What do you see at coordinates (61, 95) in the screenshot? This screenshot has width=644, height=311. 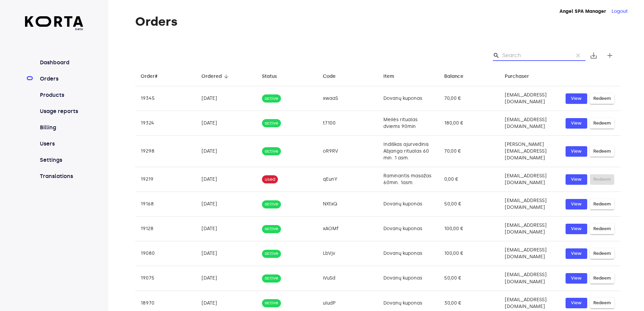 I see `a: Products` at bounding box center [61, 95].